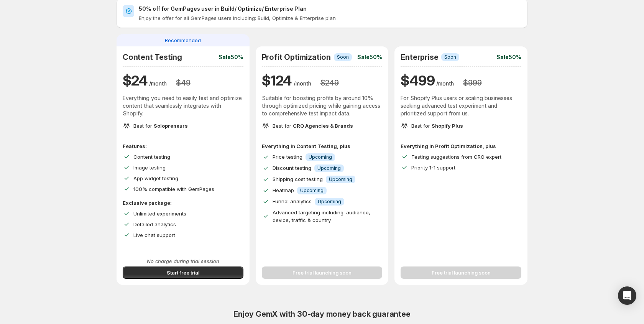  I want to click on p: No charge during trial session, so click(183, 261).